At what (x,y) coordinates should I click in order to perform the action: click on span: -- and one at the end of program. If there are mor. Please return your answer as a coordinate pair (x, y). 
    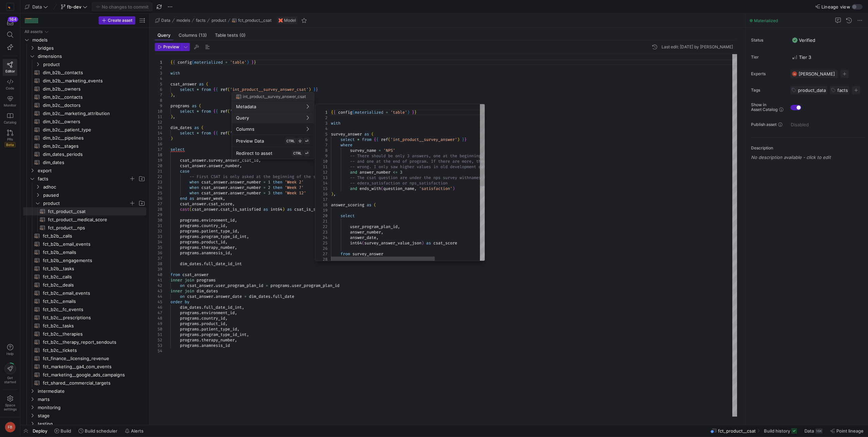
    Looking at the image, I should click on (409, 161).